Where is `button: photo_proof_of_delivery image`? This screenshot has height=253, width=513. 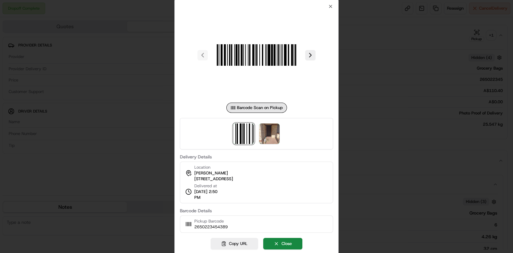 button: photo_proof_of_delivery image is located at coordinates (269, 134).